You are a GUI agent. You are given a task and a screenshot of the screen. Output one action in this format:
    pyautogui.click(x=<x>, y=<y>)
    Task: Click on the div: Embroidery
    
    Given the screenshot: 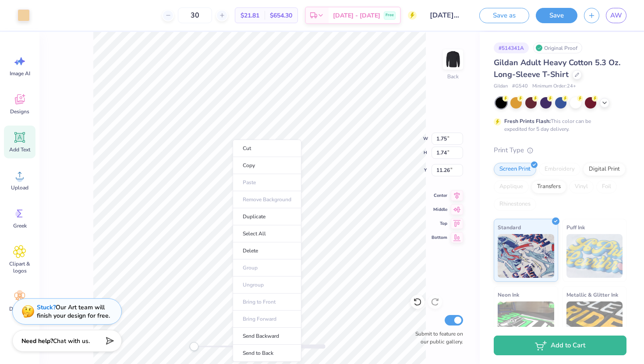 What is the action you would take?
    pyautogui.click(x=559, y=170)
    